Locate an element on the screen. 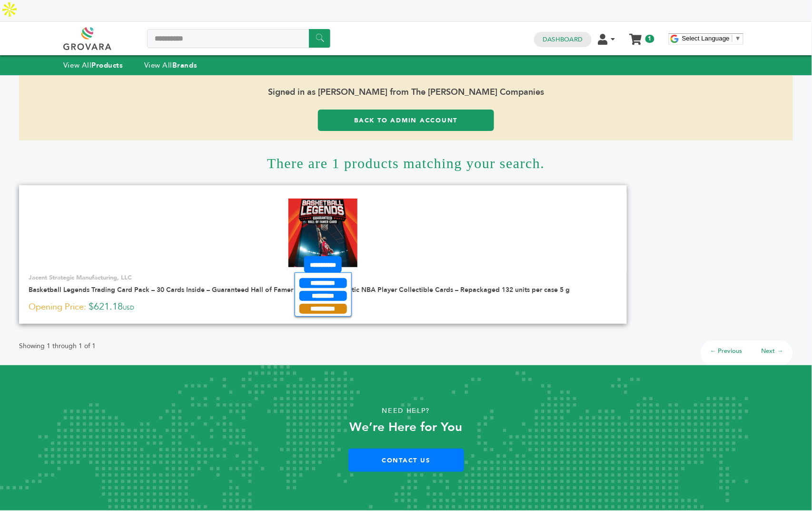 Image resolution: width=812 pixels, height=511 pixels. span: Opening Price: is located at coordinates (57, 306).